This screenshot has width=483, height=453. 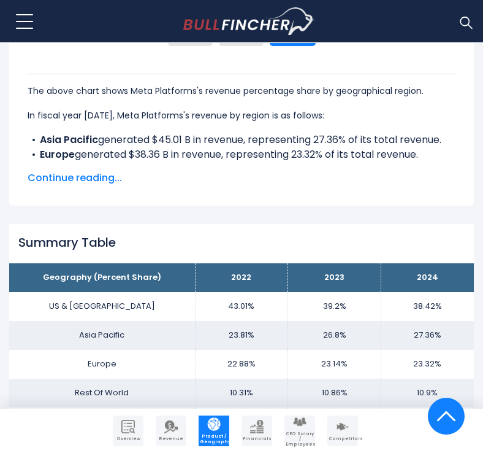 I want to click on td: 26.8%, so click(x=335, y=335).